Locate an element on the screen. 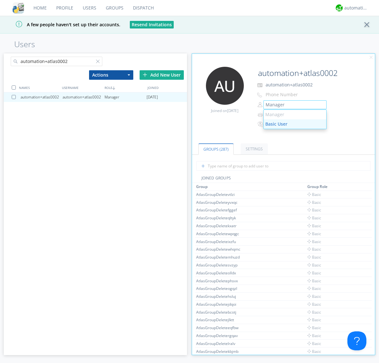  div: AtlasGroupDeletemhuzd is located at coordinates (220, 257).